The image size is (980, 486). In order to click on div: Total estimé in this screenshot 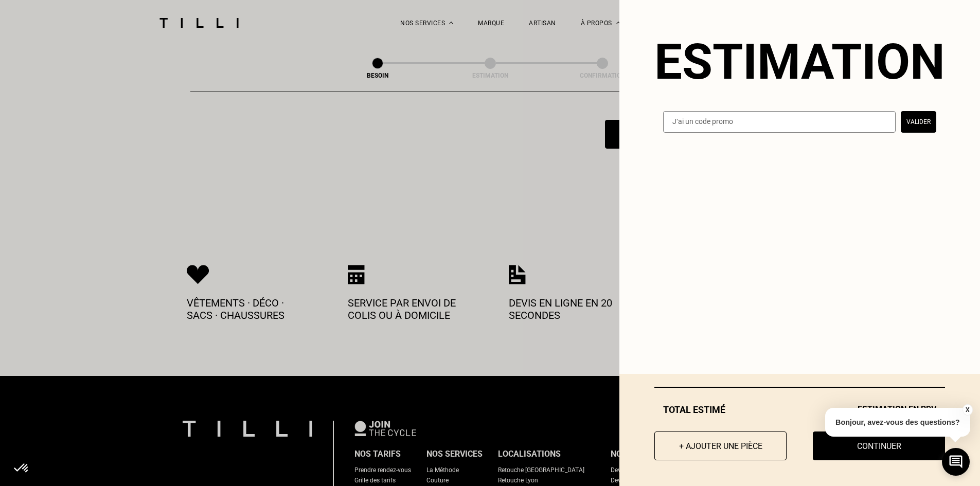, I will do `click(800, 409)`.